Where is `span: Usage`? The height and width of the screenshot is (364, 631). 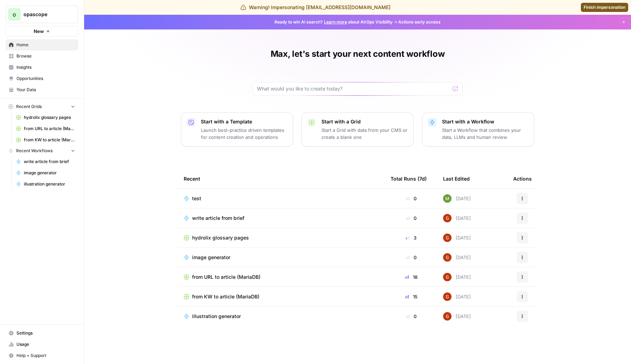 span: Usage is located at coordinates (46, 344).